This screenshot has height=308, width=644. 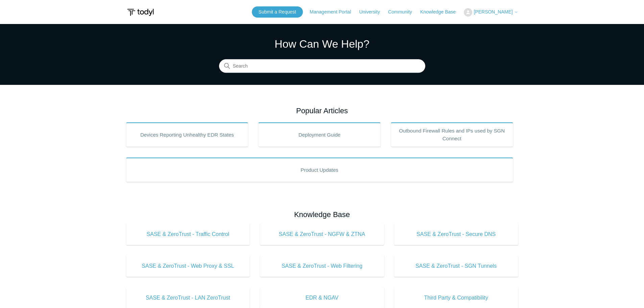 I want to click on a: SASE & ZeroTrust - Web Filtering, so click(x=322, y=266).